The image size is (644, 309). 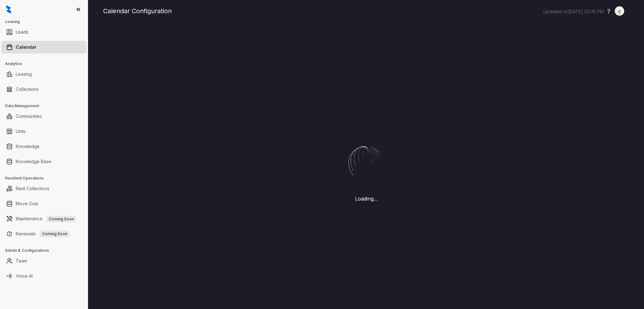 I want to click on div: Loading..., so click(x=366, y=199).